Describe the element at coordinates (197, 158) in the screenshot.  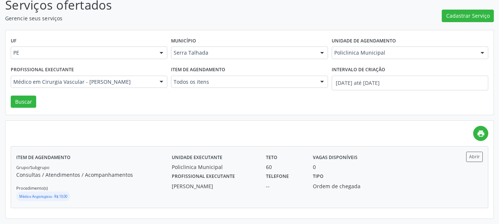
I see `label: Unidade executante` at that location.